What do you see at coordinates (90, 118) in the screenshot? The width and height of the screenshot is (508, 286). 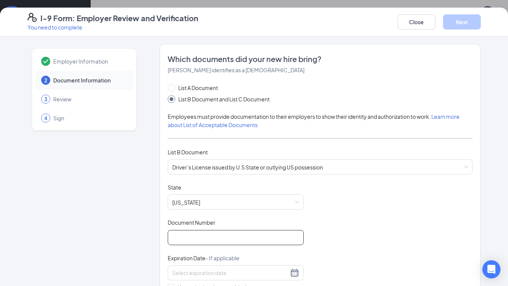 I see `span: Sign` at bounding box center [90, 118].